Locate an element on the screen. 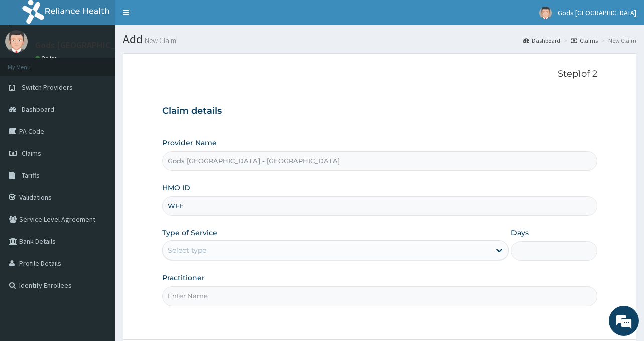 The width and height of the screenshot is (644, 341). li: New Claim is located at coordinates (617, 40).